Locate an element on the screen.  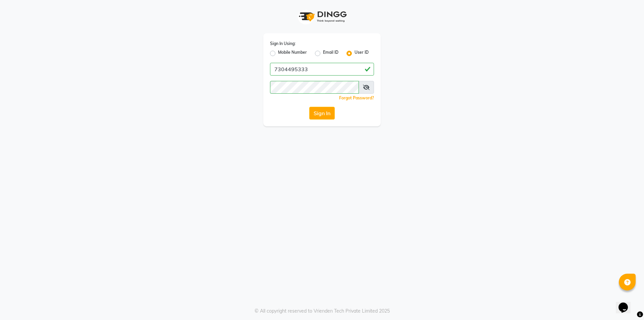
img: logo1.svg is located at coordinates (322, 16).